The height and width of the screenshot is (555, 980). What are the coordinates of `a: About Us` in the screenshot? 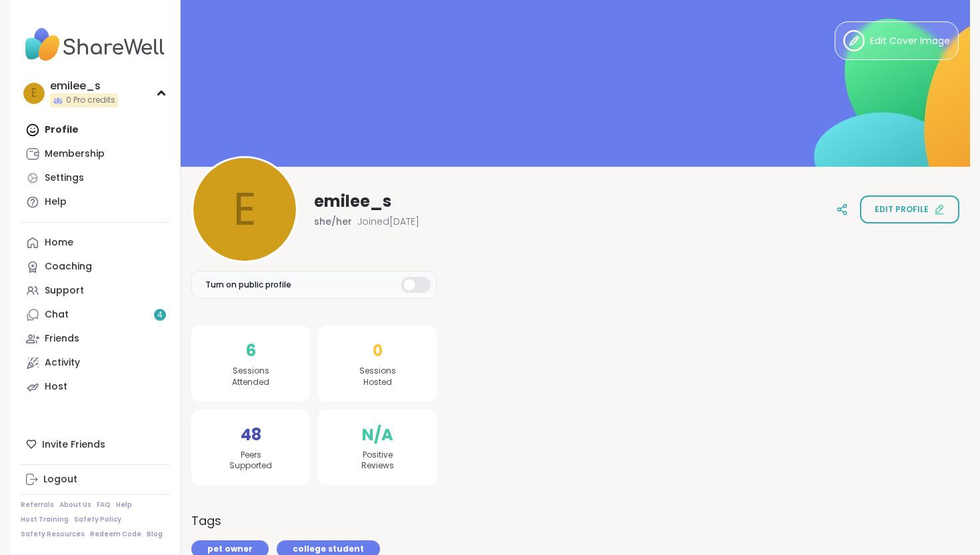 It's located at (75, 504).